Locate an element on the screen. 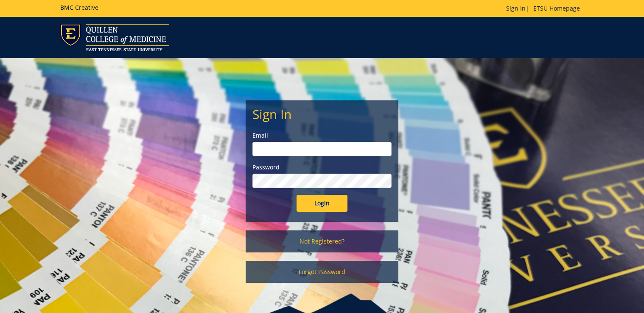 The height and width of the screenshot is (313, 644). img: ETSU logo is located at coordinates (115, 37).